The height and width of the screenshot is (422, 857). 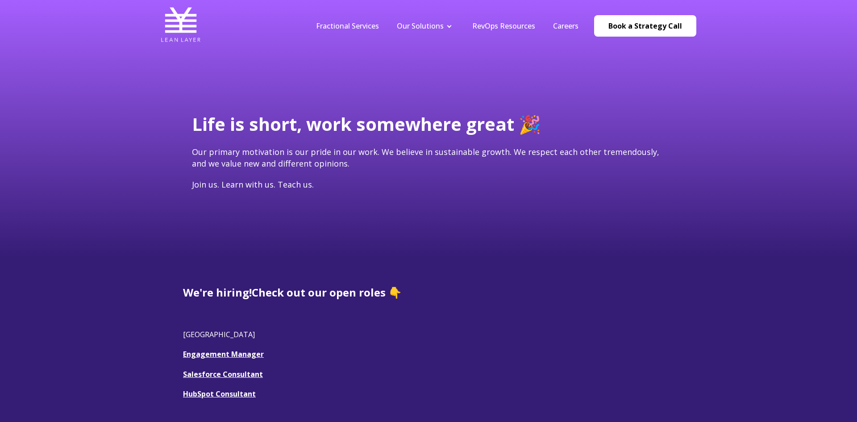 What do you see at coordinates (217, 292) in the screenshot?
I see `span: We're hiring!` at bounding box center [217, 292].